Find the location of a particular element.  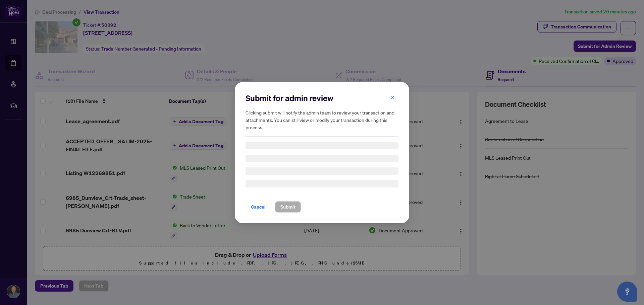

button: Submit is located at coordinates (288, 207).